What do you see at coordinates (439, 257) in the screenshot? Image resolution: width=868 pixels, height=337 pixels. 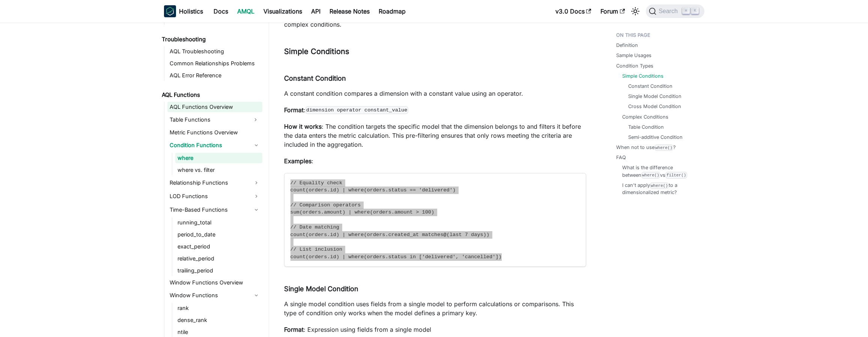 I see `span: 'delivered'` at bounding box center [439, 257].